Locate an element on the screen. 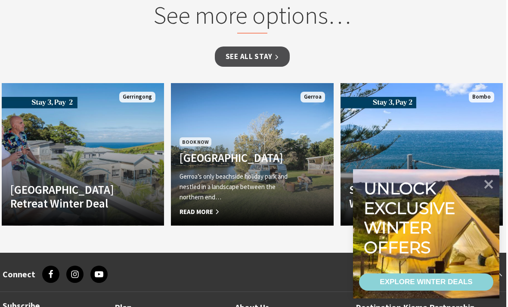 Image resolution: width=508 pixels, height=307 pixels. span: Bombo is located at coordinates (481, 97).